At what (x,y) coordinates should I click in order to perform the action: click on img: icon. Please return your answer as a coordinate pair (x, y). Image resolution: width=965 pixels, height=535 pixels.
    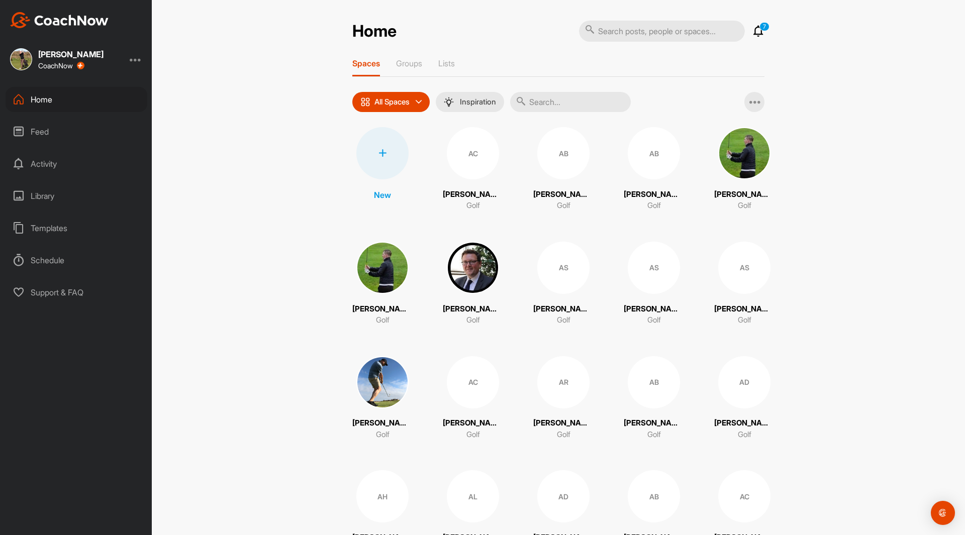
    Looking at the image, I should click on (365, 102).